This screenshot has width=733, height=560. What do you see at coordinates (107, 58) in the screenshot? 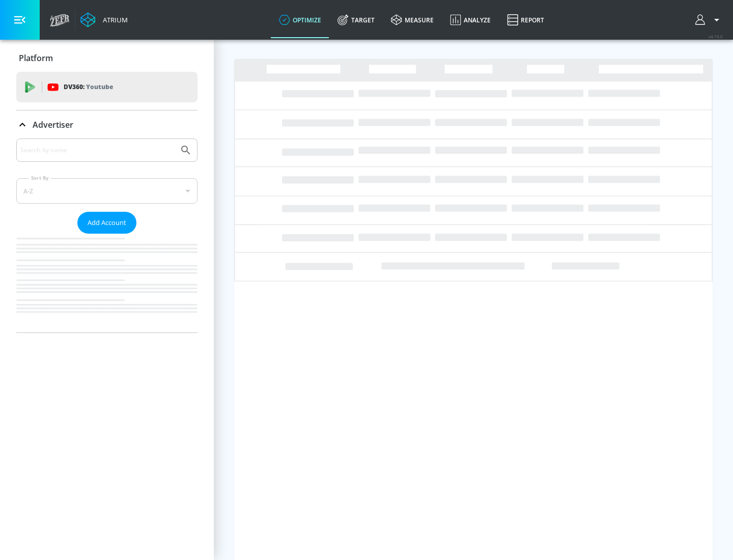
I see `div: Platform` at bounding box center [107, 58].